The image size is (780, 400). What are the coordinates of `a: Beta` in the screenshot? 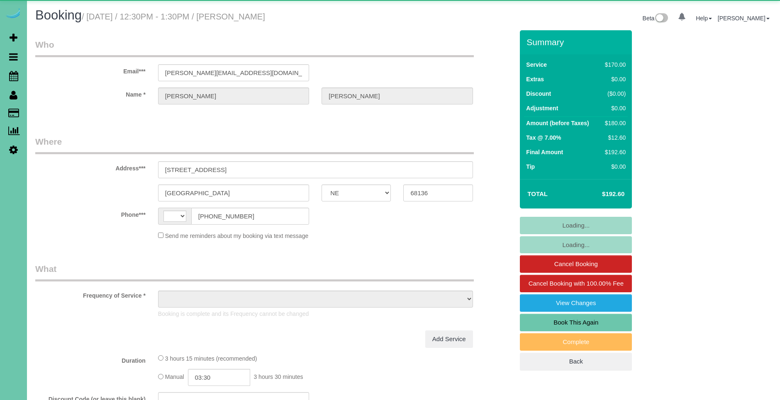 It's located at (655, 18).